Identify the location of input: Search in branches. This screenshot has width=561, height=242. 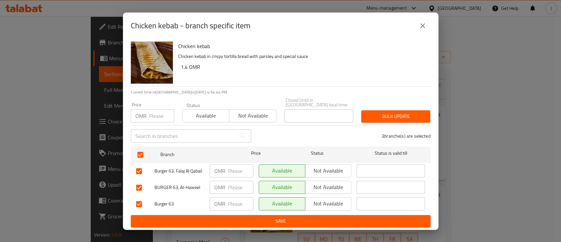
(184, 136).